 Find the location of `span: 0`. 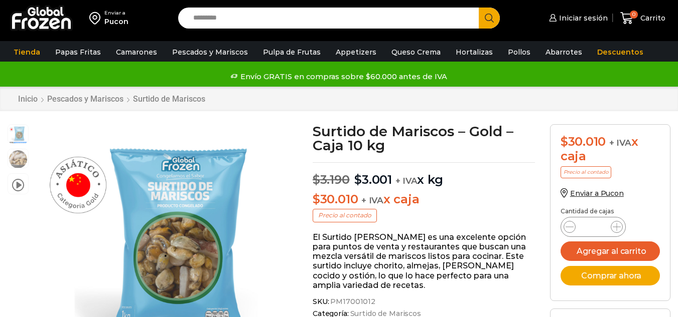

span: 0 is located at coordinates (633, 15).